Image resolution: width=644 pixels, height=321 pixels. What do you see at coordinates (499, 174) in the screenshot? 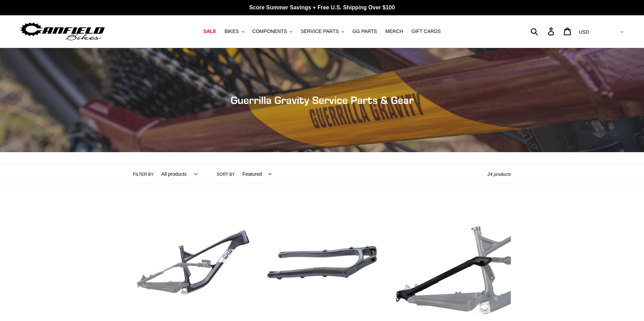
I see `span: 24 products` at bounding box center [499, 174].